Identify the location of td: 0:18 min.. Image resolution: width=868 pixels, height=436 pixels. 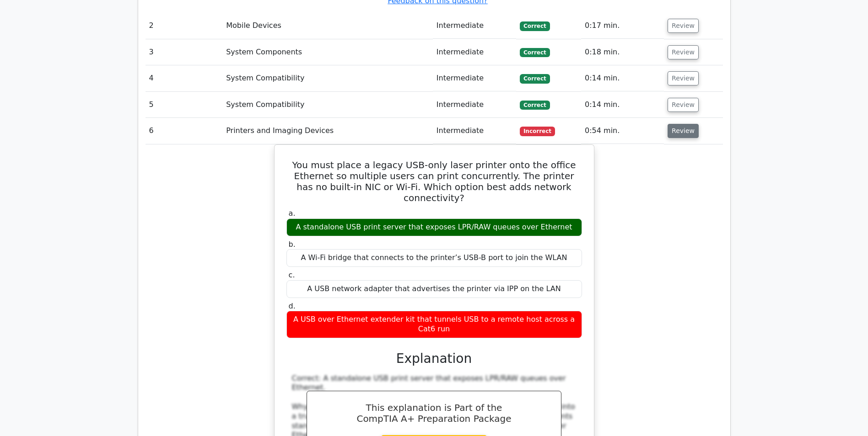
(622, 52).